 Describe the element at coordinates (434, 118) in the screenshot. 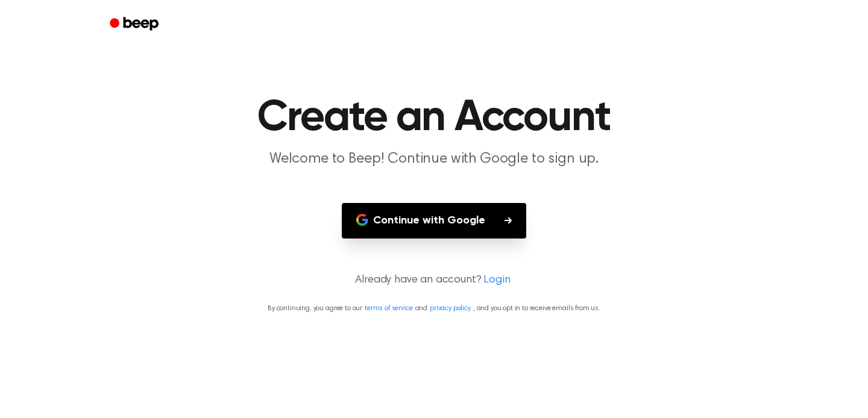

I see `h1: Create an Account` at that location.